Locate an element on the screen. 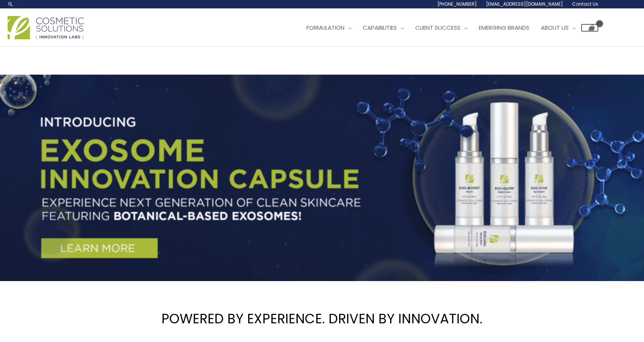 Image resolution: width=644 pixels, height=342 pixels. a: Client Success is located at coordinates (441, 28).